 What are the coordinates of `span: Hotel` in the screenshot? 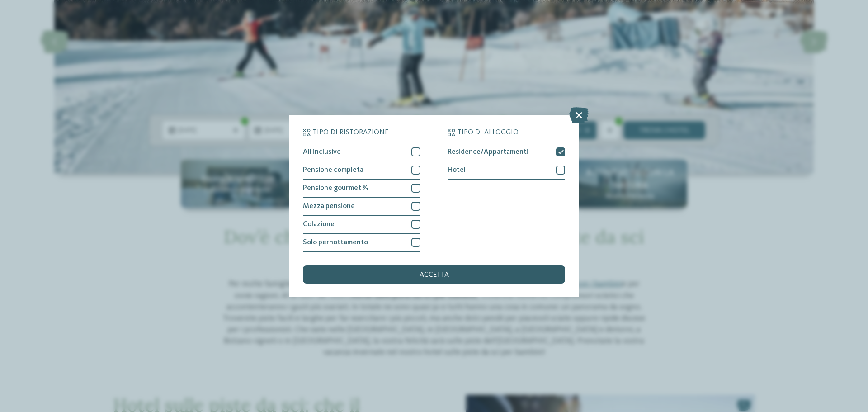 It's located at (457, 170).